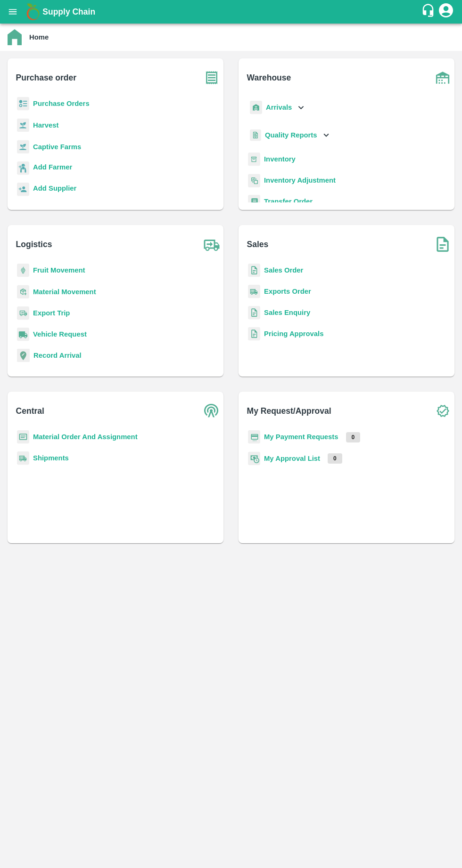 The image size is (462, 868). Describe the element at coordinates (51, 313) in the screenshot. I see `a: Export Trip` at that location.